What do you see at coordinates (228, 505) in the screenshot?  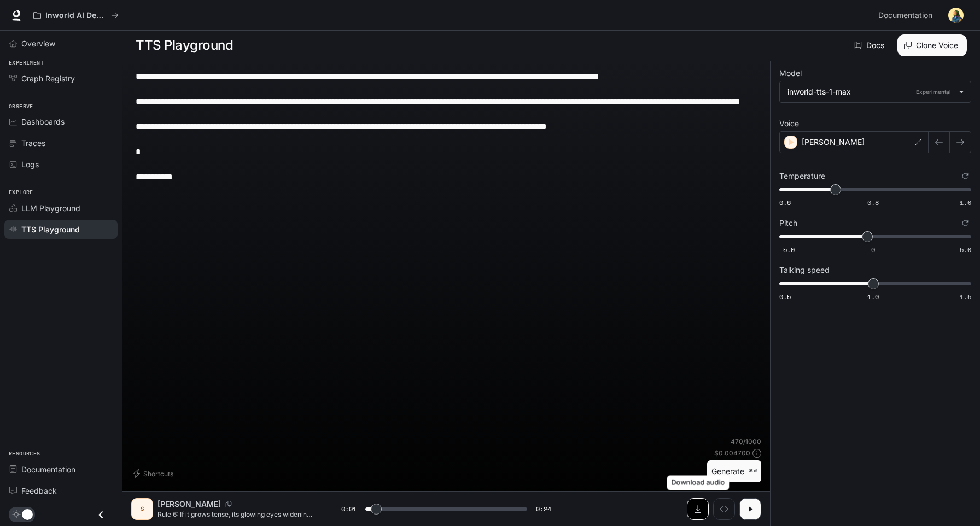 I see `button: Copy Voice ID` at bounding box center [228, 505].